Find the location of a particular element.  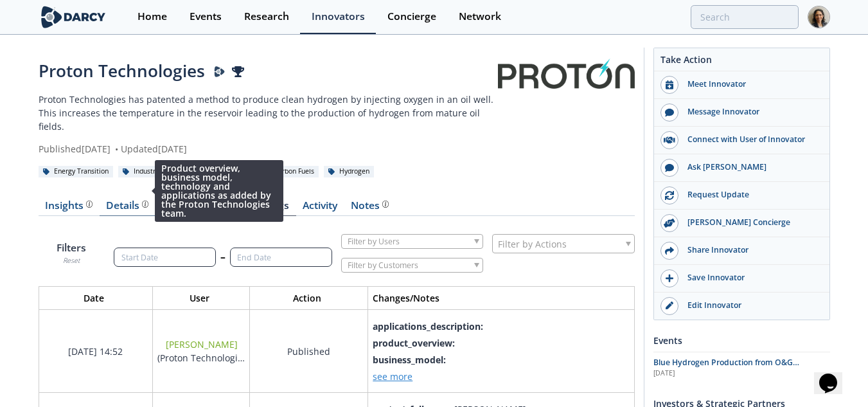

div: Notes is located at coordinates (370, 206).